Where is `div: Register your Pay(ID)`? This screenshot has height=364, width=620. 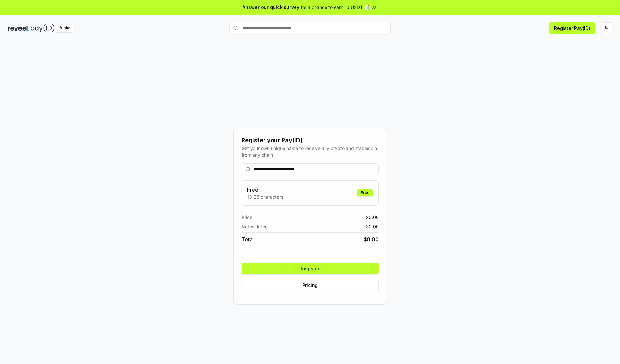 div: Register your Pay(ID) is located at coordinates (310, 140).